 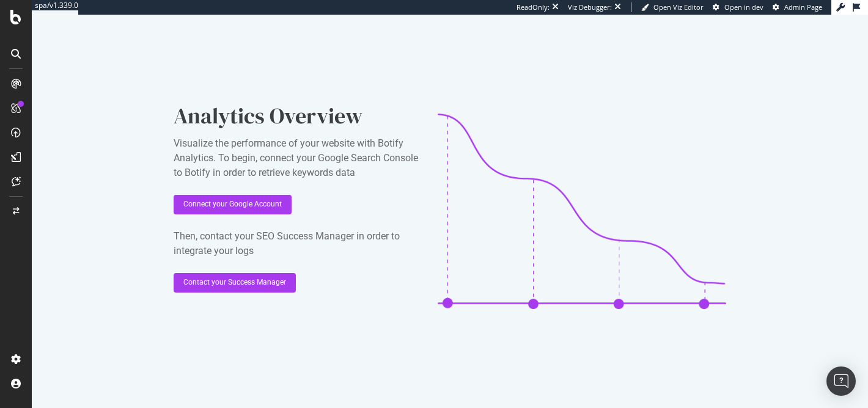 What do you see at coordinates (582, 211) in the screenshot?
I see `img: CaL_T18e.png` at bounding box center [582, 211].